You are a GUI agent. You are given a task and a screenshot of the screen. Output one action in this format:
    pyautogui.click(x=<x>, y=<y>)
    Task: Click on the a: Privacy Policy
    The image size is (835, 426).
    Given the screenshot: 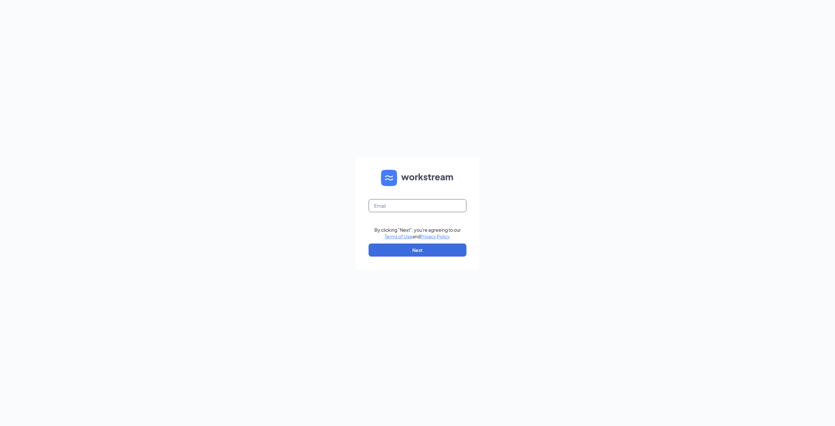 What is the action you would take?
    pyautogui.click(x=435, y=236)
    